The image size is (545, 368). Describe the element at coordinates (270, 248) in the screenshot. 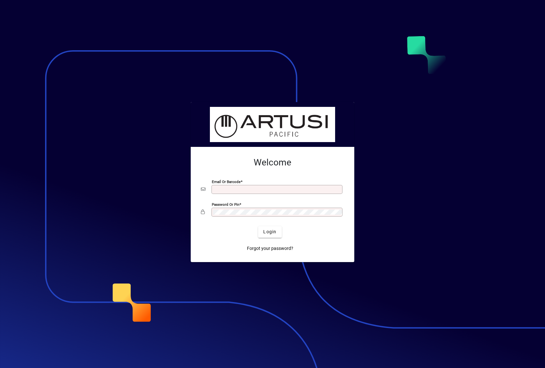

I see `span: Forgot your password?` at that location.